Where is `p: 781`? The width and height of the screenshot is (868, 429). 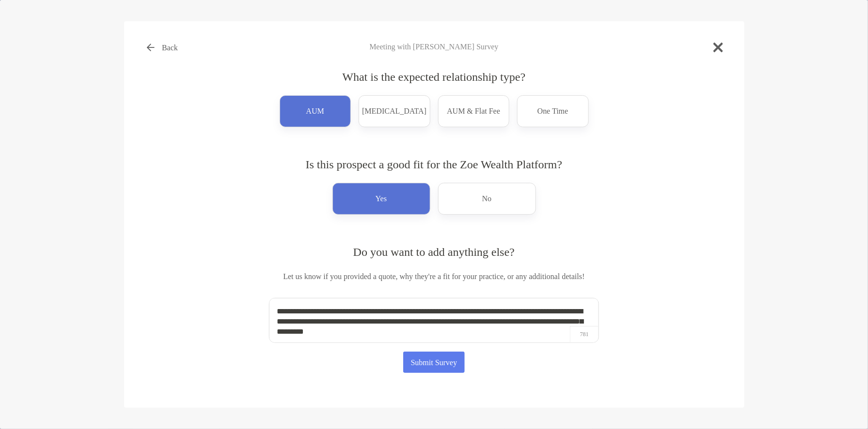 p: 781 is located at coordinates (584, 334).